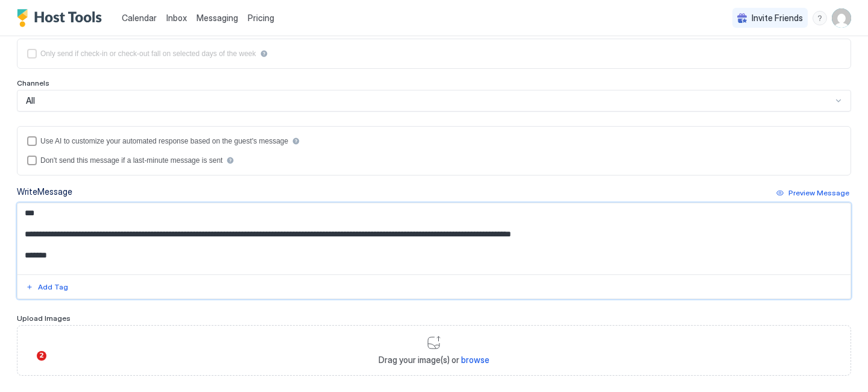  I want to click on span: Messaging, so click(217, 18).